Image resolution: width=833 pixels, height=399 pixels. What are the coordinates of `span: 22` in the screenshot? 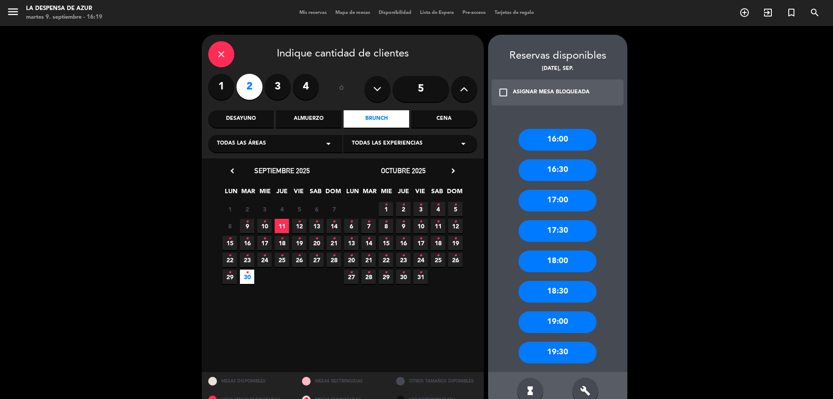 It's located at (230, 260).